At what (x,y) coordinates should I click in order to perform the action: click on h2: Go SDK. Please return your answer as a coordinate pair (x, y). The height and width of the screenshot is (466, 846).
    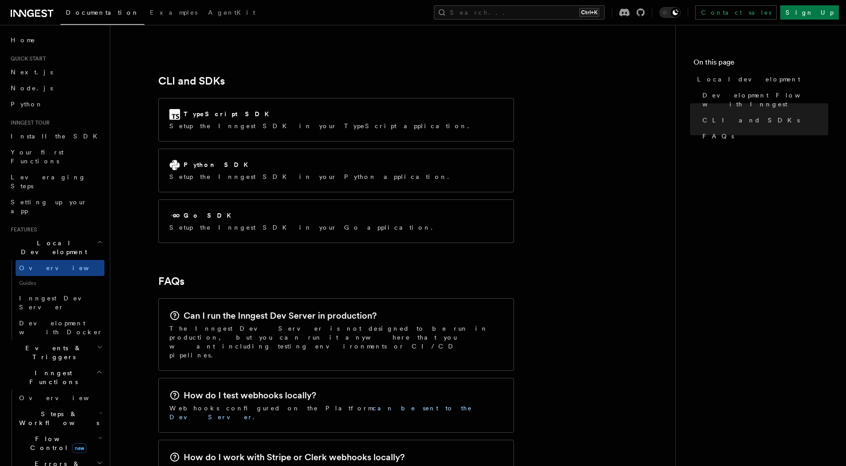
    Looking at the image, I should click on (210, 215).